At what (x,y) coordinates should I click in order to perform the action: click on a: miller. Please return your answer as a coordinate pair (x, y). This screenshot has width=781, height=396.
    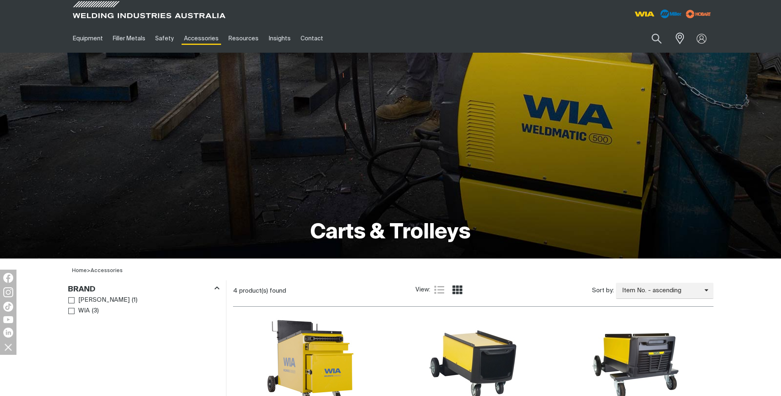
    Looking at the image, I should click on (698, 14).